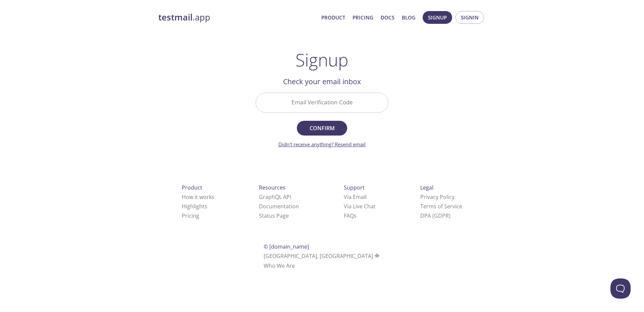 The width and height of the screenshot is (644, 312). I want to click on a: How it works, so click(198, 196).